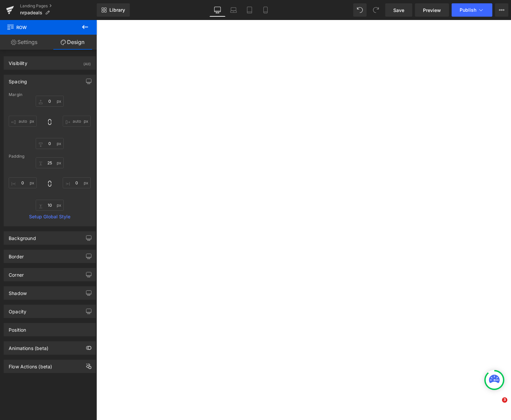 The image size is (511, 420). Describe the element at coordinates (234, 10) in the screenshot. I see `a: Laptop` at that location.